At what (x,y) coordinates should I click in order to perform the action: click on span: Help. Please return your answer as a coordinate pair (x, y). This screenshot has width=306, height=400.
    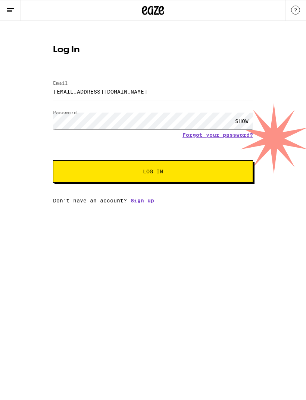
    Looking at the image, I should click on (25, 9).